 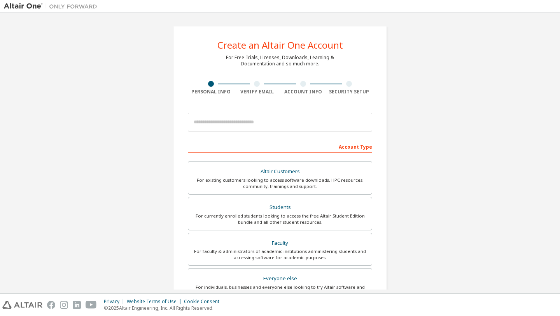 I want to click on div: Create an Altair One Account, so click(x=280, y=45).